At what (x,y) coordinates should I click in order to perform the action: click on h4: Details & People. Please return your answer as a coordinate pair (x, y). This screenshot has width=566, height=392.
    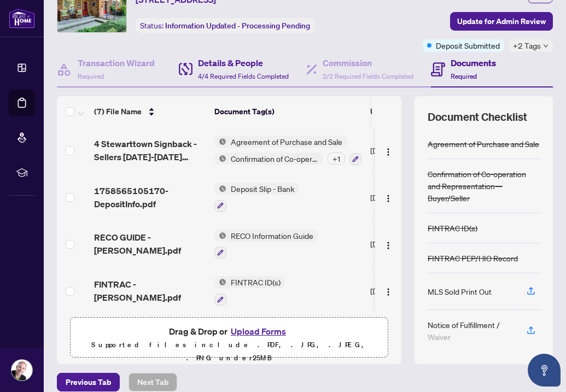
    Looking at the image, I should click on (243, 63).